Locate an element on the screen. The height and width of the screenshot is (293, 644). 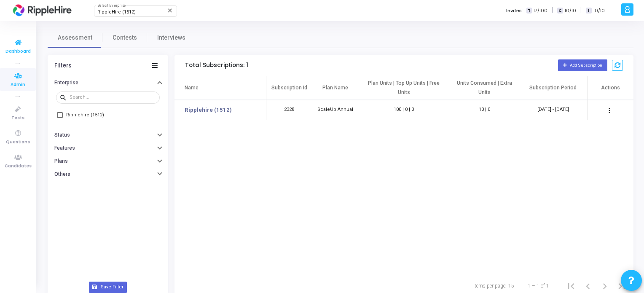
td: 100 | 0 | 0 is located at coordinates (404, 110).